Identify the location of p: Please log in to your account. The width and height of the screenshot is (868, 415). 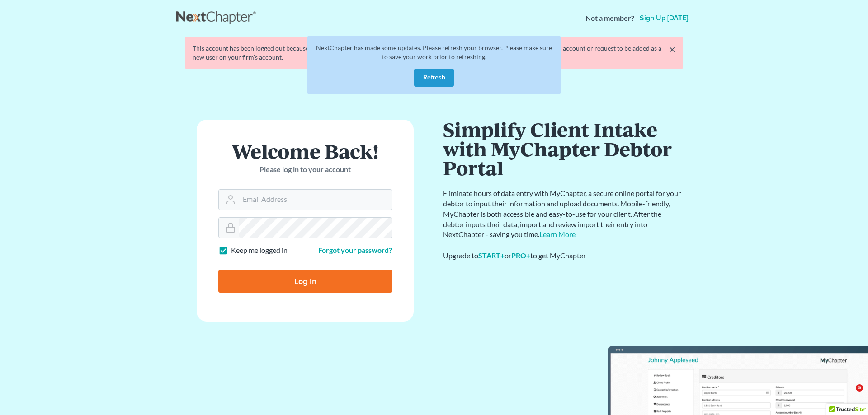
(305, 170).